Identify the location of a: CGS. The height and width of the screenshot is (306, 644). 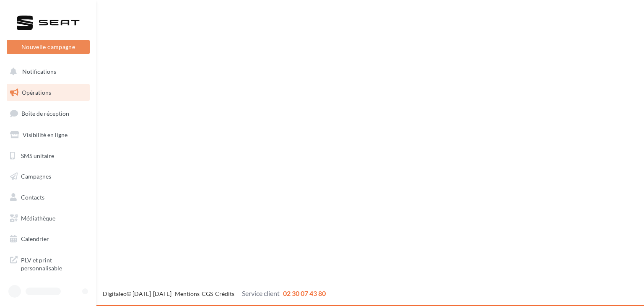
(207, 293).